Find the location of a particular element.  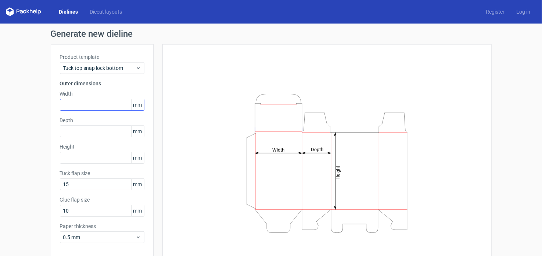

a: Diecut layouts is located at coordinates (106, 12).